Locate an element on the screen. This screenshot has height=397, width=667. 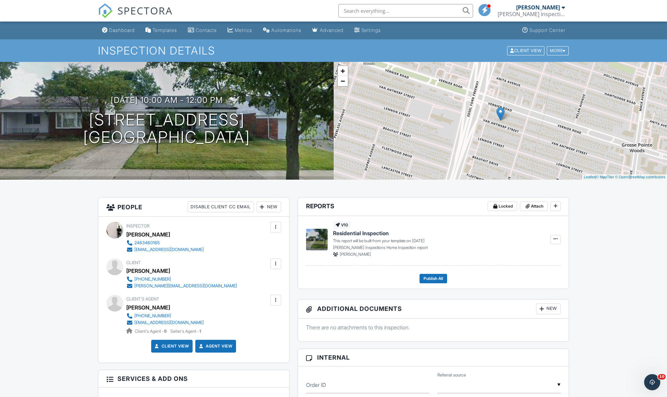
span: SPECTORA is located at coordinates (145, 10).